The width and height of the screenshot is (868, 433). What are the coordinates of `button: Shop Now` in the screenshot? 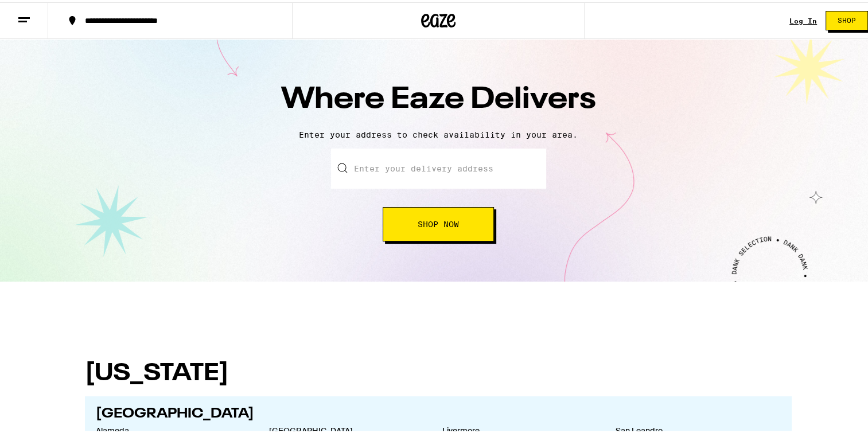 It's located at (439, 222).